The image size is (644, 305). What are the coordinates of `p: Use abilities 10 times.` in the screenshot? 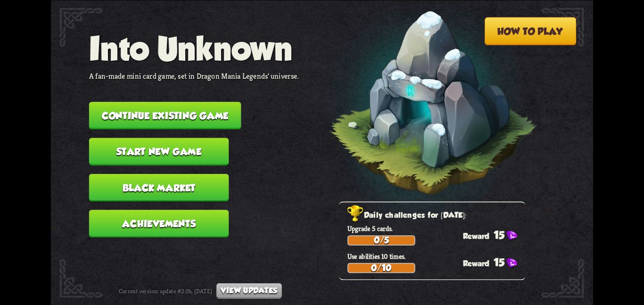 It's located at (436, 256).